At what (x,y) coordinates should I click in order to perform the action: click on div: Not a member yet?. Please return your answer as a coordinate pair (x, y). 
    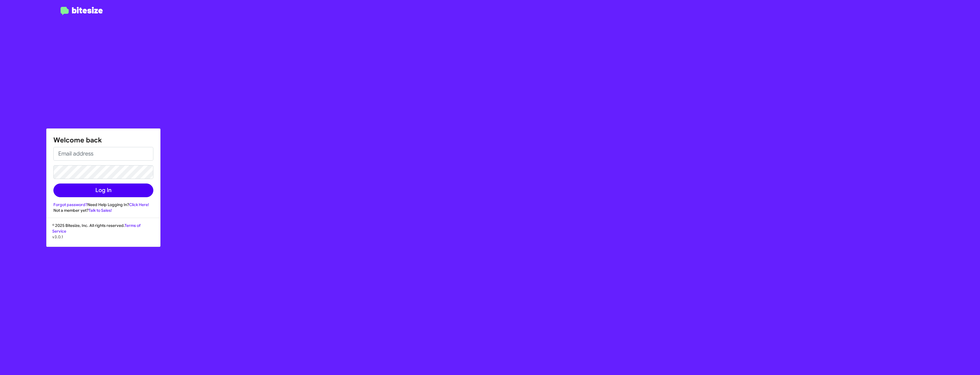
    Looking at the image, I should click on (103, 210).